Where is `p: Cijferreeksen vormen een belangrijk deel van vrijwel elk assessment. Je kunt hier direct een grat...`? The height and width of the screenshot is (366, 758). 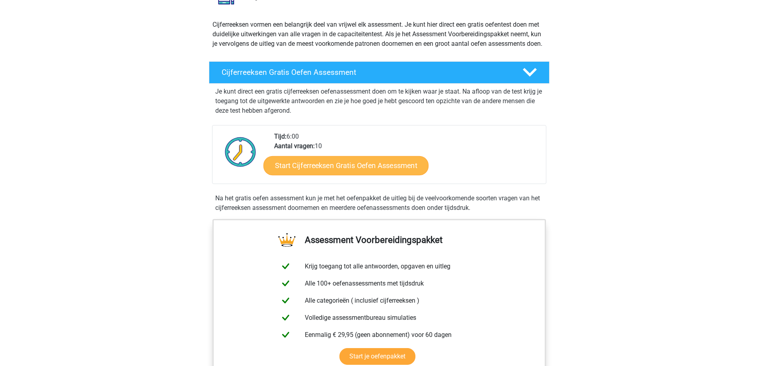 p: Cijferreeksen vormen een belangrijk deel van vrijwel elk assessment. Je kunt hier direct een grat... is located at coordinates (379, 34).